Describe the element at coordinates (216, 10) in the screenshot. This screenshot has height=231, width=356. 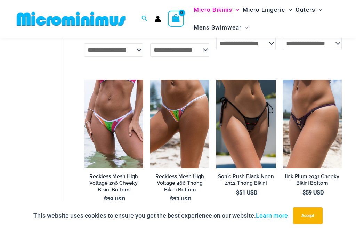
I see `a: Micro BikinisMenu ToggleMenu Toggle` at that location.